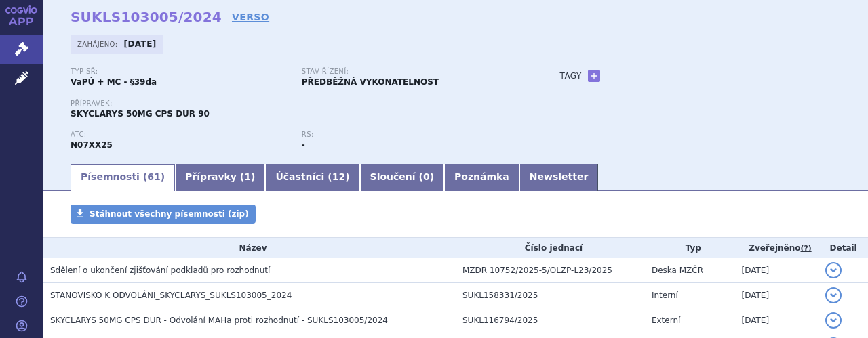  What do you see at coordinates (550, 295) in the screenshot?
I see `td: SUKL158331/2025` at bounding box center [550, 295].